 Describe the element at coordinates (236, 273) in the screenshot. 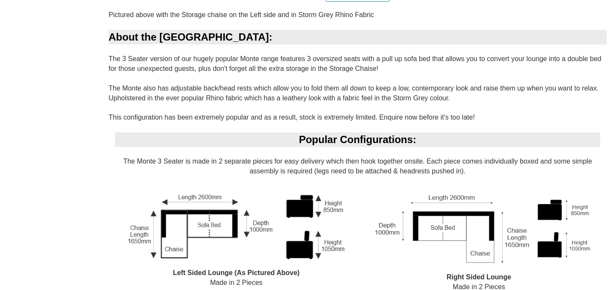

I see `b: Left Sided Lounge (As Pictured Above)` at that location.